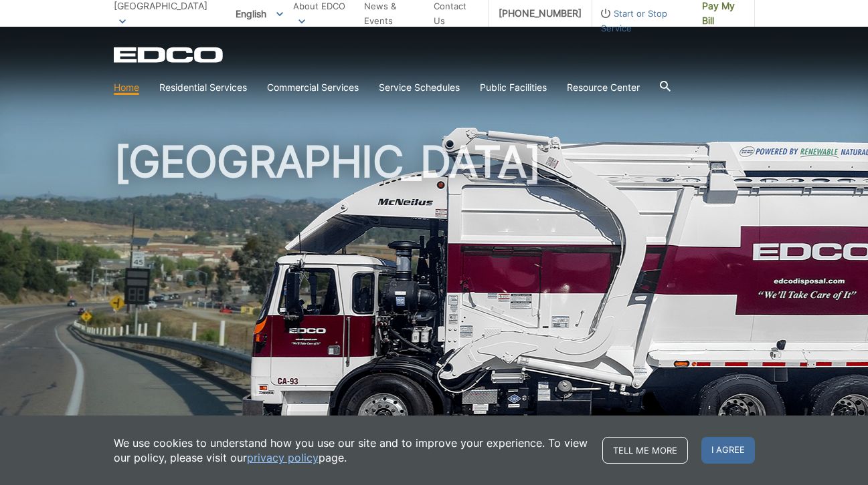  What do you see at coordinates (259, 13) in the screenshot?
I see `span: English` at bounding box center [259, 13].